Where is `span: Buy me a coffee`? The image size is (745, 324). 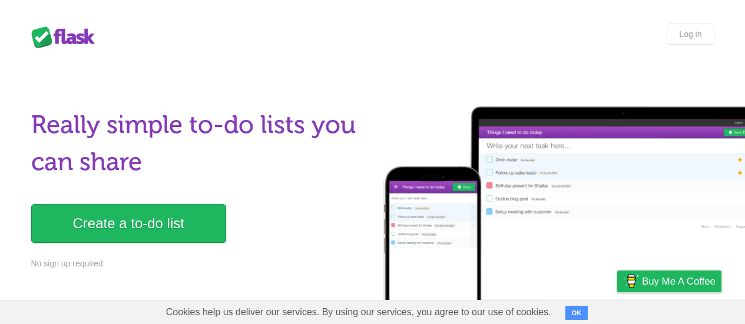 span: Buy me a coffee is located at coordinates (678, 281).